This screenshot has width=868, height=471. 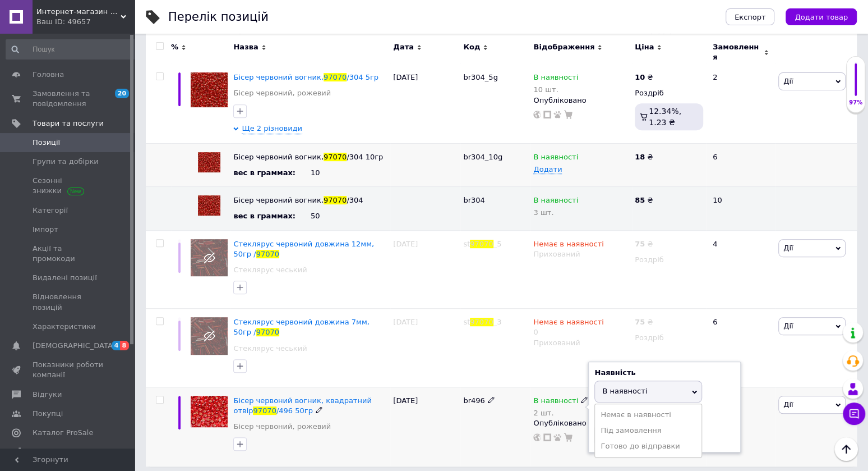 I want to click on span: /304 5гр, so click(x=362, y=77).